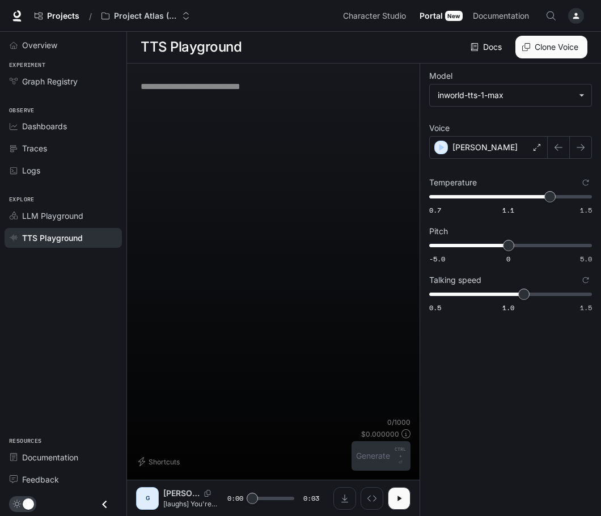  What do you see at coordinates (487, 47) in the screenshot?
I see `a: Docs` at bounding box center [487, 47].